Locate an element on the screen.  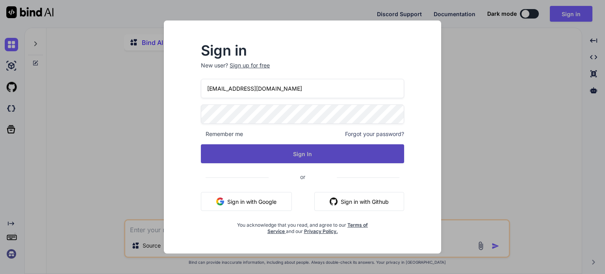
img: google is located at coordinates (220, 201).